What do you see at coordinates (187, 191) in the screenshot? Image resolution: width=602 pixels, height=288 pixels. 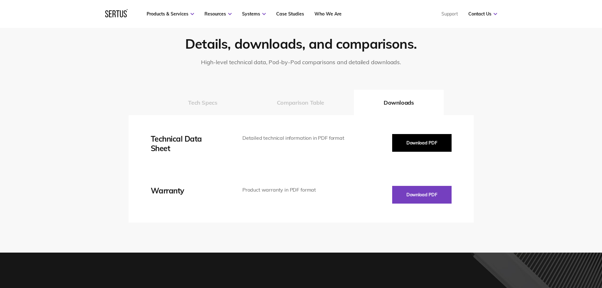 I see `div: Warranty` at bounding box center [187, 191].